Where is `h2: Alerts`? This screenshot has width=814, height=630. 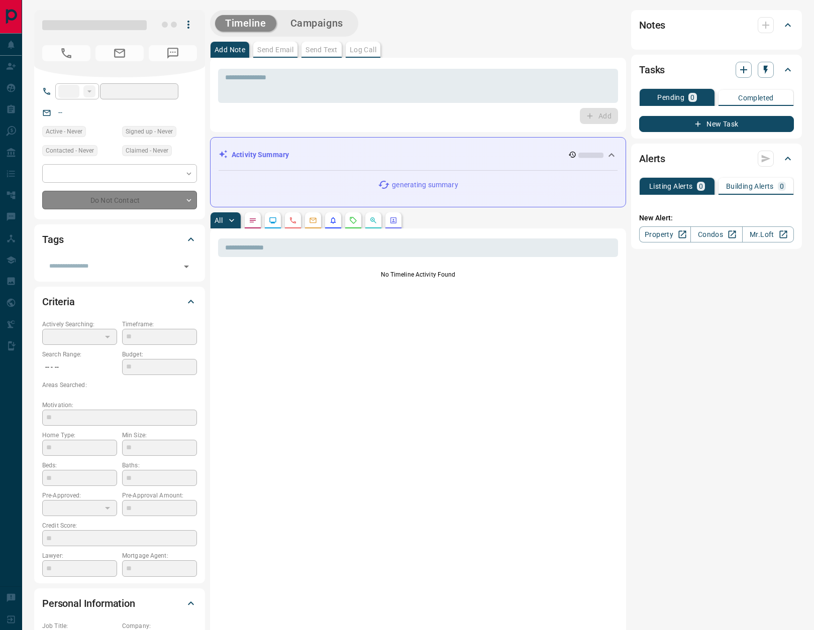
h2: Alerts is located at coordinates (652, 159).